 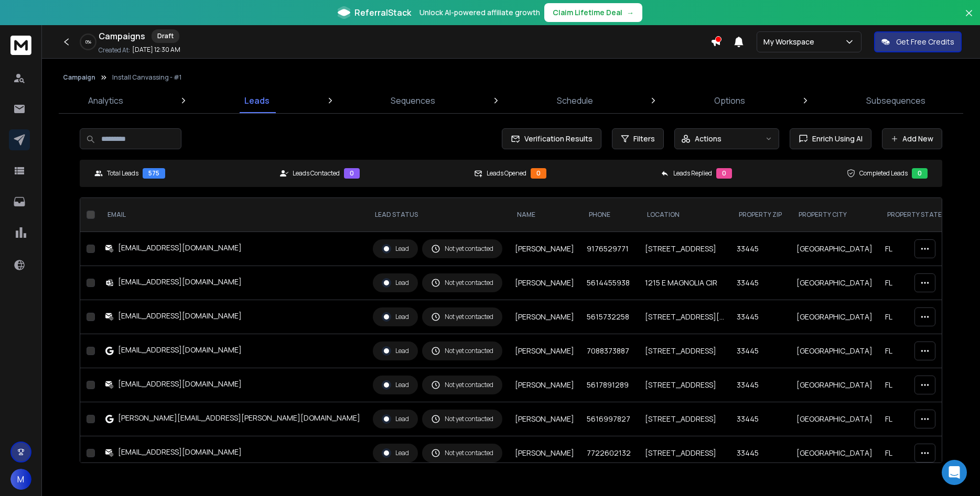 I want to click on td: 7722602132, so click(x=609, y=453).